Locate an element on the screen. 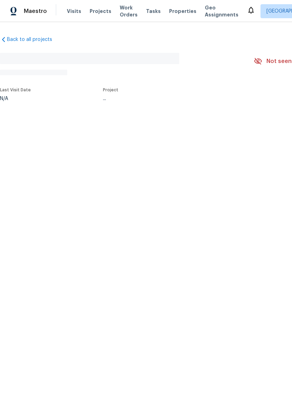 This screenshot has width=292, height=394. span: Maestro is located at coordinates (35, 11).